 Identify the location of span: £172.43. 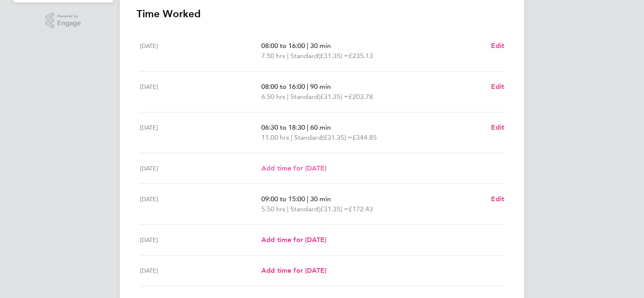
(361, 209).